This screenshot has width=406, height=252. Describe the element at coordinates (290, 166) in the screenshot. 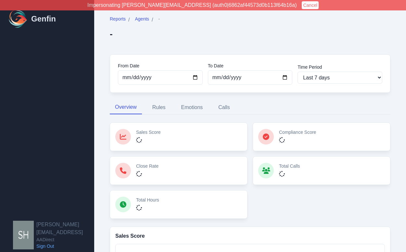

I see `p: Total Calls` at that location.